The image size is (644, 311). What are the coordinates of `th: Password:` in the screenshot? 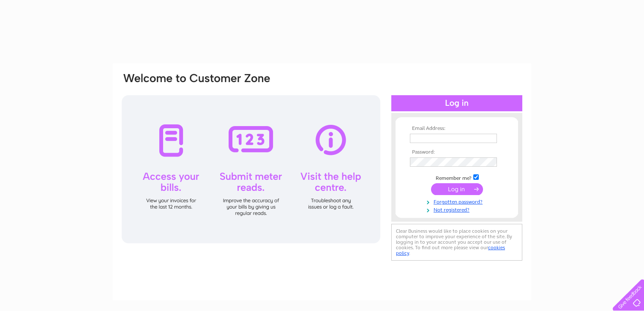 It's located at (457, 152).